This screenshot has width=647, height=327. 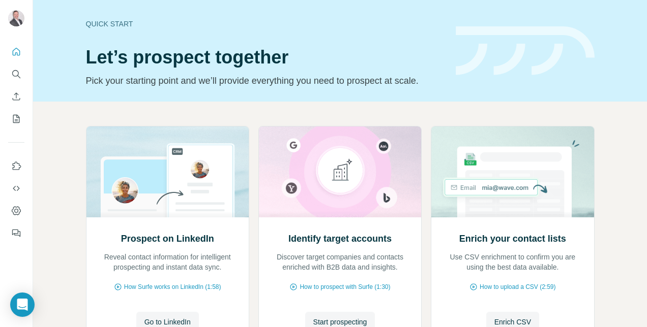 I want to click on span: How Surfe works on LinkedIn (1:58), so click(x=172, y=287).